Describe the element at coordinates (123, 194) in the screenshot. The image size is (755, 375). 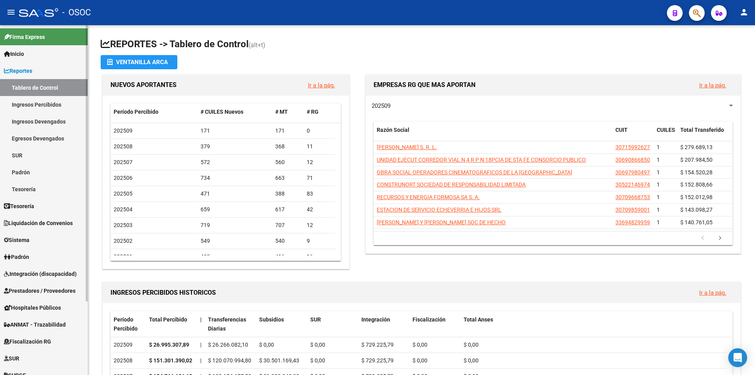
I see `span: 202505` at that location.